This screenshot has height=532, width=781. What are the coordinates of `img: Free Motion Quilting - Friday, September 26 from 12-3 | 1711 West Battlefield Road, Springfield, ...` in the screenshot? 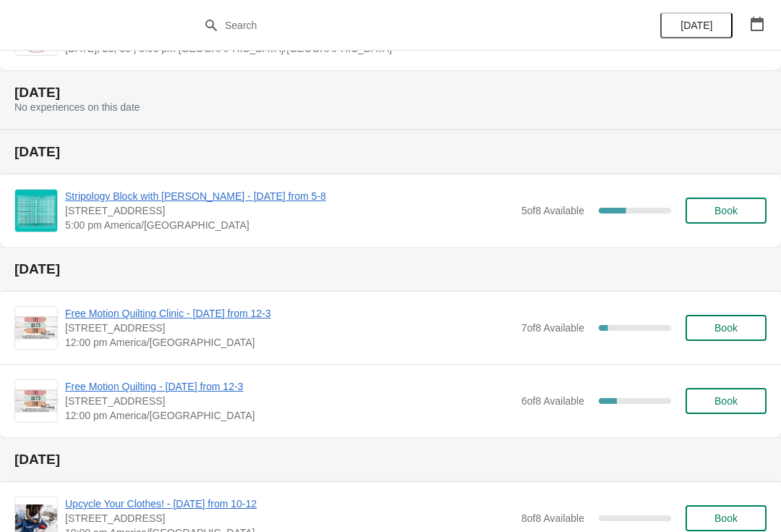 It's located at (36, 401).